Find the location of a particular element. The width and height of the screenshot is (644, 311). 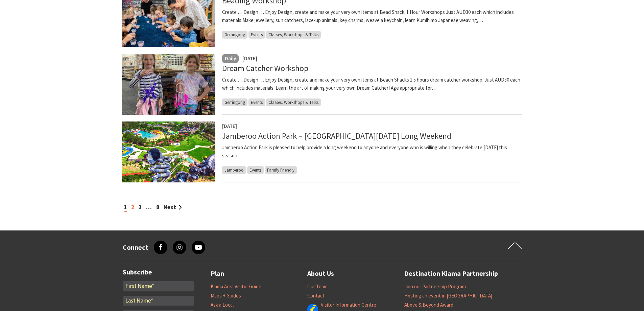

img: Making a dream catcher with beads feathers a web and hanger is very popular for a class is located at coordinates (169, 84).